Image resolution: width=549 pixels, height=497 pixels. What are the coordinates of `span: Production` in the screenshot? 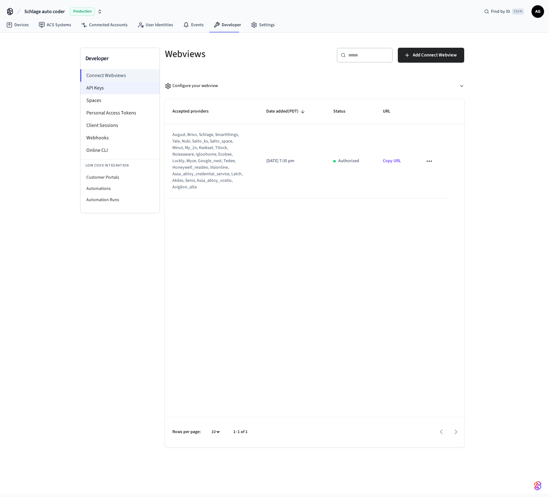 It's located at (82, 12).